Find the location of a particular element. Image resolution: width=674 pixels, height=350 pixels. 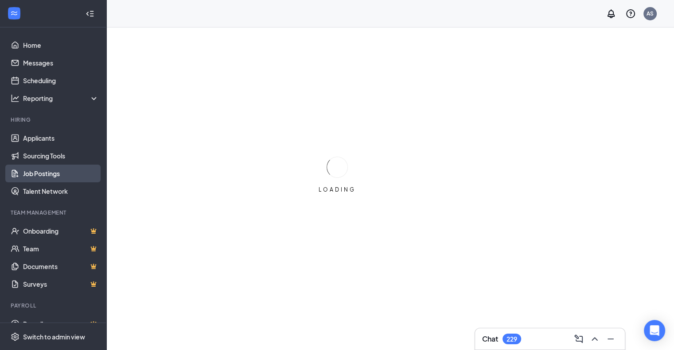

div: Open Intercom Messenger is located at coordinates (654, 331).